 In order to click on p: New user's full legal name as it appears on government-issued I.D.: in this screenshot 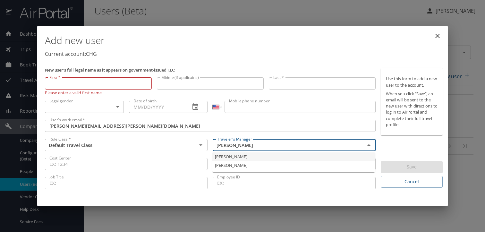, I will do `click(210, 70)`.